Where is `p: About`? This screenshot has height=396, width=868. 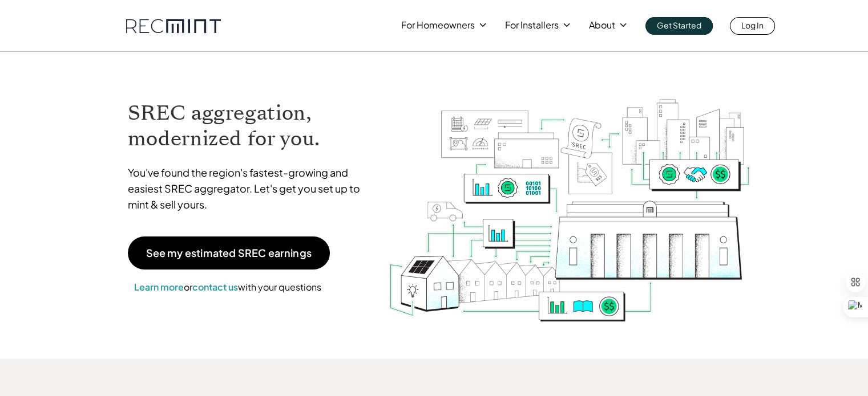
p: About is located at coordinates (602, 25).